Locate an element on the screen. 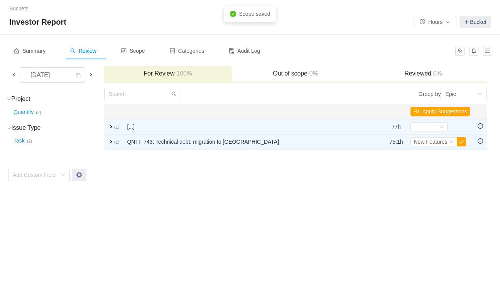 The height and width of the screenshot is (287, 500). h3: Issue Type is located at coordinates (57, 128).